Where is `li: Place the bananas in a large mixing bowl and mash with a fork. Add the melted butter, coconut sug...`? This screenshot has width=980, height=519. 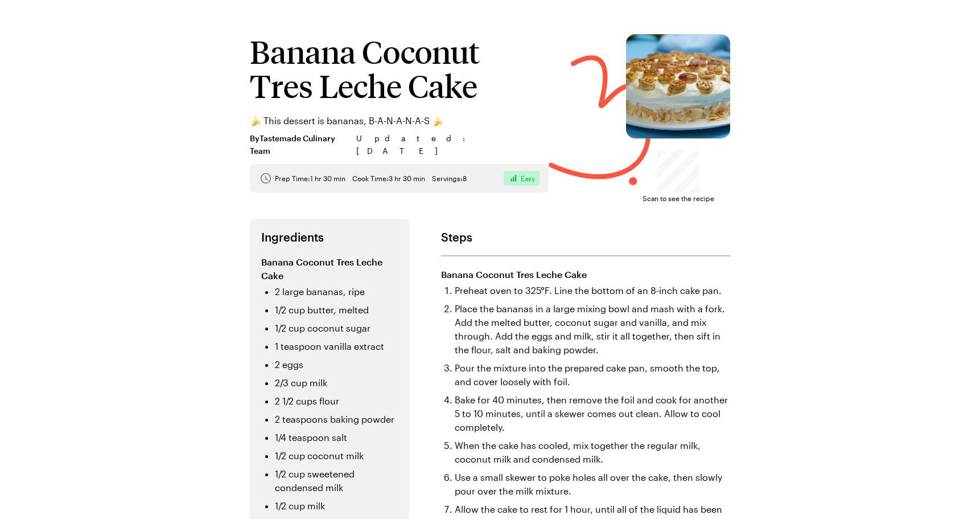 li: Place the bananas in a large mixing bowl and mash with a fork. Add the melted butter, coconut sug... is located at coordinates (592, 329).